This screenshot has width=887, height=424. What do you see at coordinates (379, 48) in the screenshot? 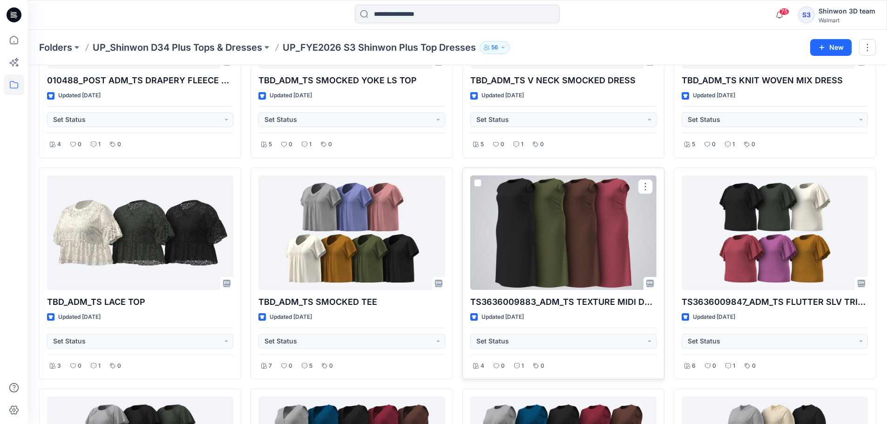
I see `p: UP_FYE2026 S3 Shinwon Plus Top Dresses` at bounding box center [379, 48].